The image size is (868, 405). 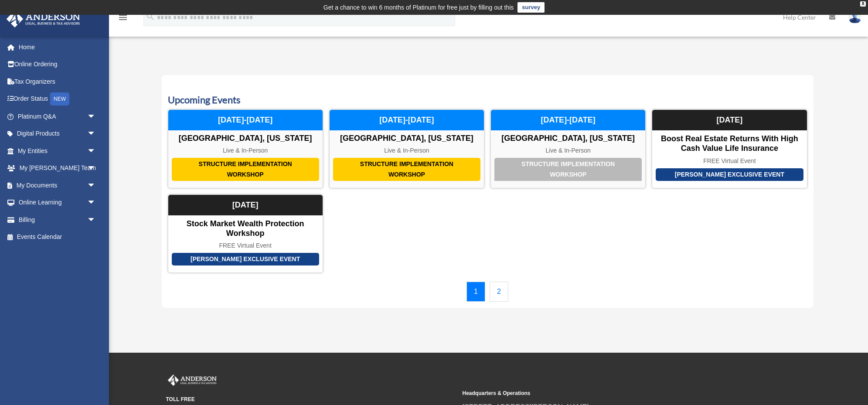 What do you see at coordinates (58, 99) in the screenshot?
I see `a: Order StatusNEW` at bounding box center [58, 99].